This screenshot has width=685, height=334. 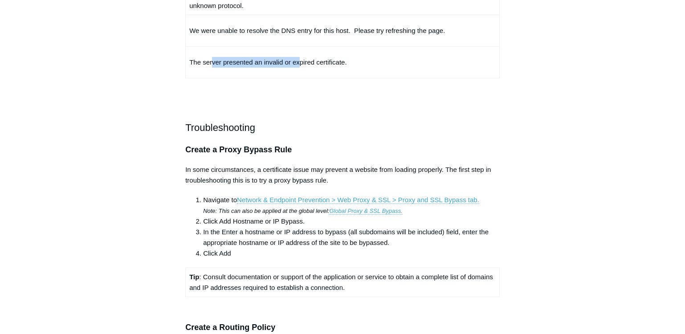 I want to click on h2: Troubleshooting, so click(x=342, y=127).